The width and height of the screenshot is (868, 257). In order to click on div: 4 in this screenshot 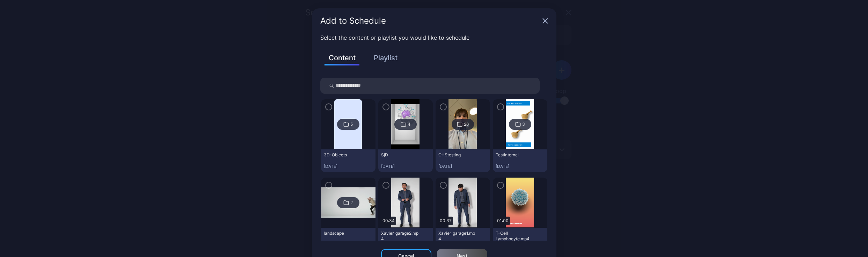, I will do `click(409, 124)`.